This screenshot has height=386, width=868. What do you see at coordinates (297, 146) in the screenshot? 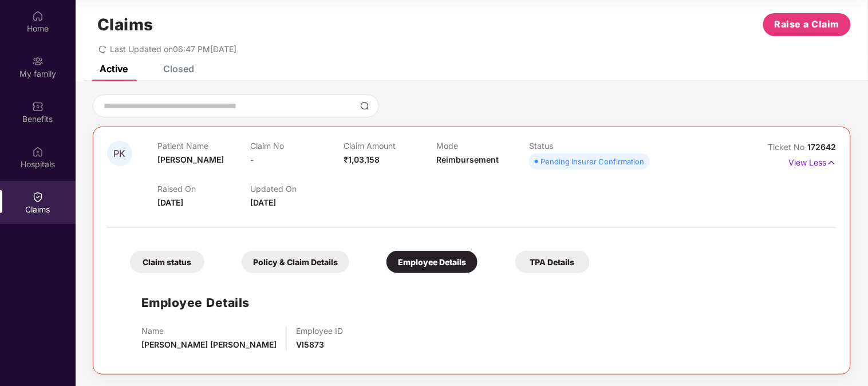
I see `p: Claim No` at bounding box center [297, 146].